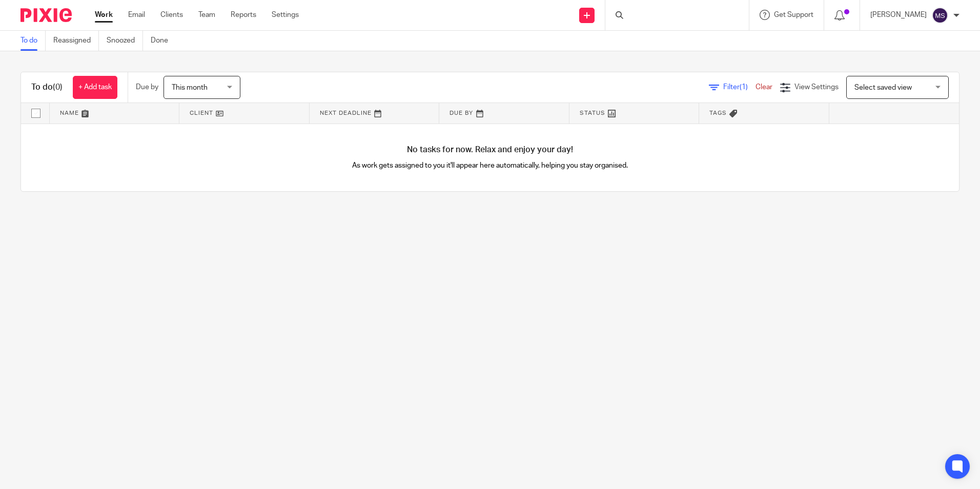 The height and width of the screenshot is (489, 980). What do you see at coordinates (104, 15) in the screenshot?
I see `a: Work` at bounding box center [104, 15].